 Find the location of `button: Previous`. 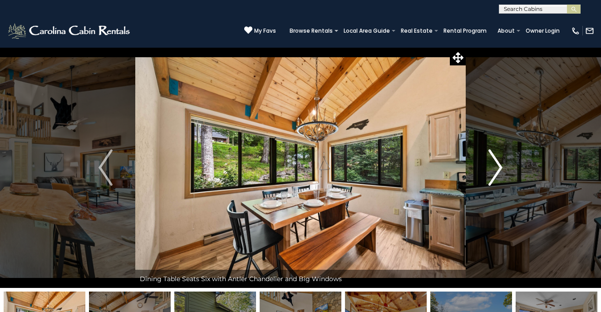

button: Previous is located at coordinates (105, 167).